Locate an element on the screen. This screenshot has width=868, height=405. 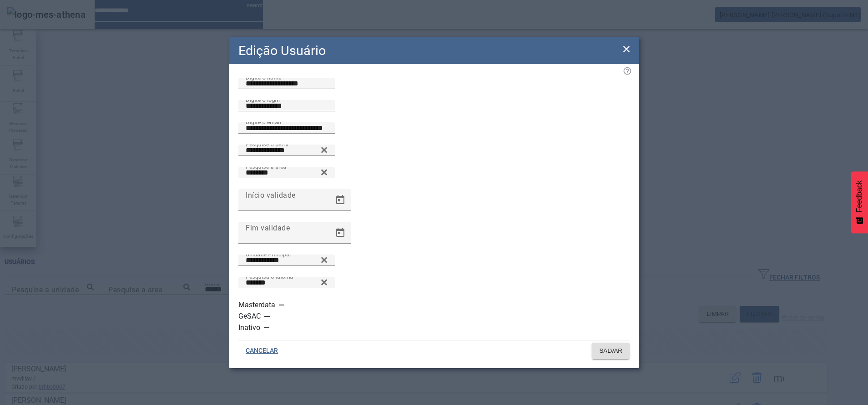
mat-label: Digite o login is located at coordinates (262, 100).